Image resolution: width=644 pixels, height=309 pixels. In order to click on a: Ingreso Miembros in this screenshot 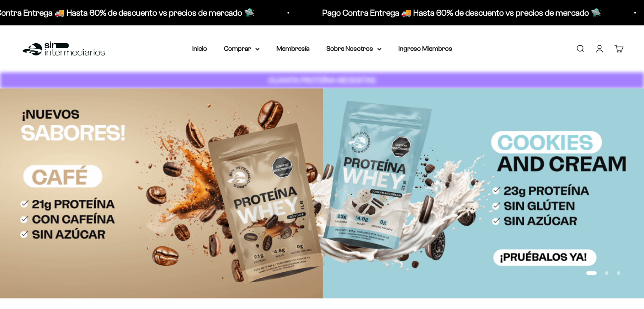, I will do `click(425, 48)`.